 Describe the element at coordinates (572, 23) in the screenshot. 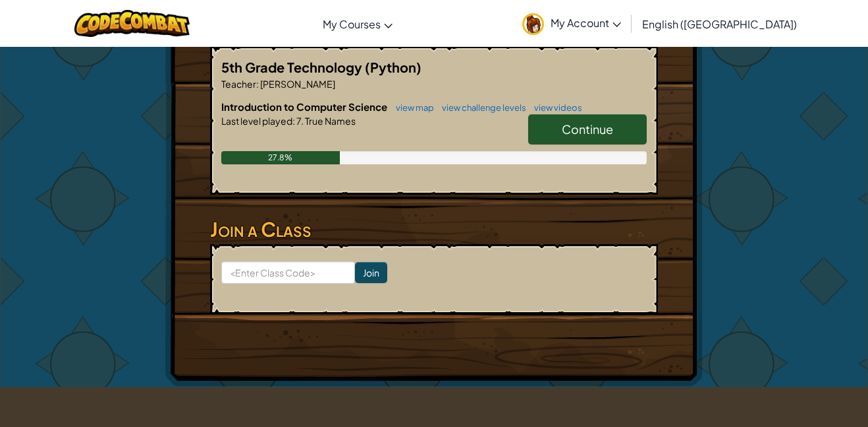

I see `a: My Account` at that location.